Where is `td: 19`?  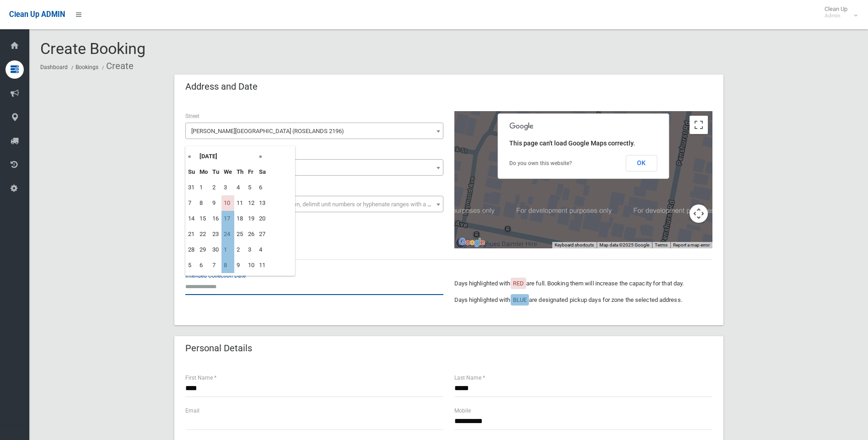 td: 19 is located at coordinates (251, 219).